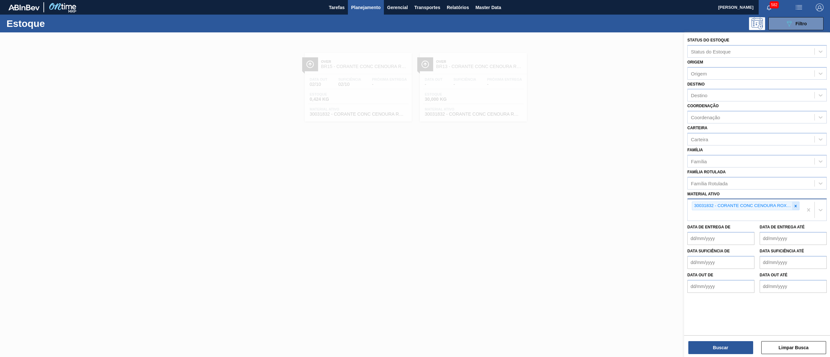  What do you see at coordinates (695, 150) in the screenshot?
I see `label: Família` at bounding box center [695, 150].